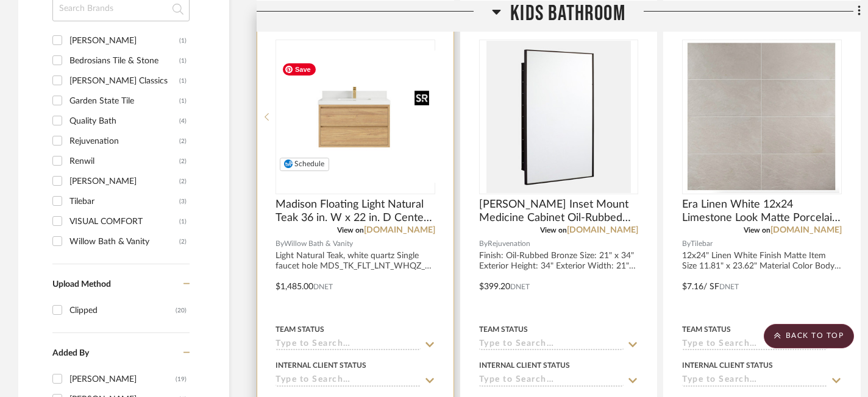 The image size is (868, 397). What do you see at coordinates (808, 337) in the screenshot?
I see `scroll-to-top-button: BACK TO TOP` at bounding box center [808, 337].